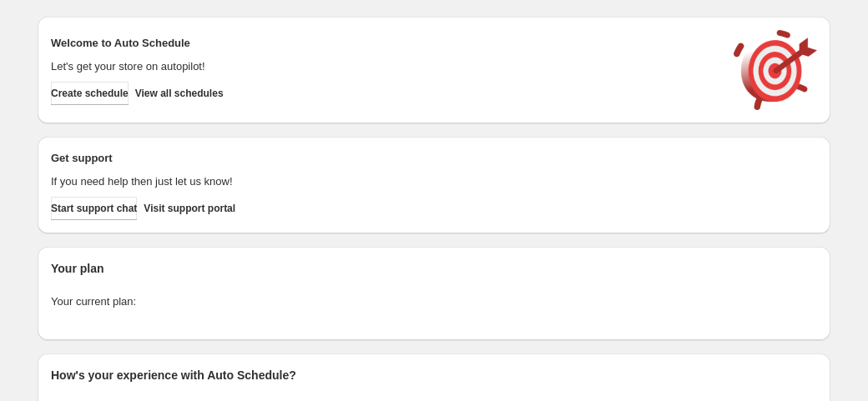 The image size is (868, 401). I want to click on a: Visit support portal, so click(190, 209).